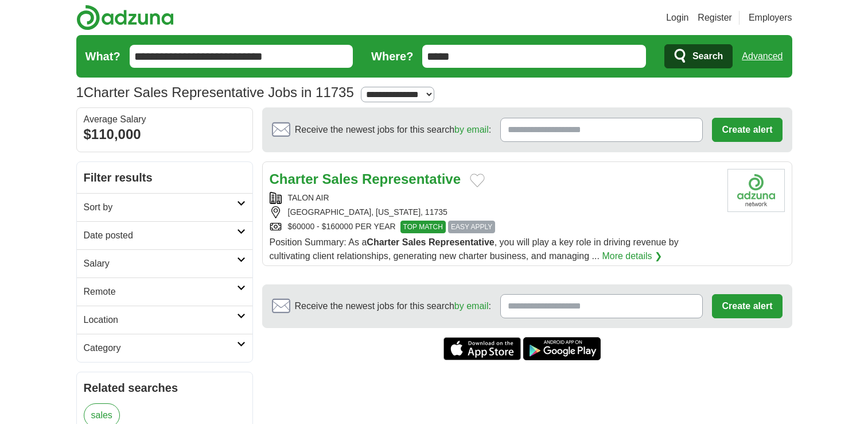  Describe the element at coordinates (366, 179) in the screenshot. I see `a: Charter Sales Representative` at that location.